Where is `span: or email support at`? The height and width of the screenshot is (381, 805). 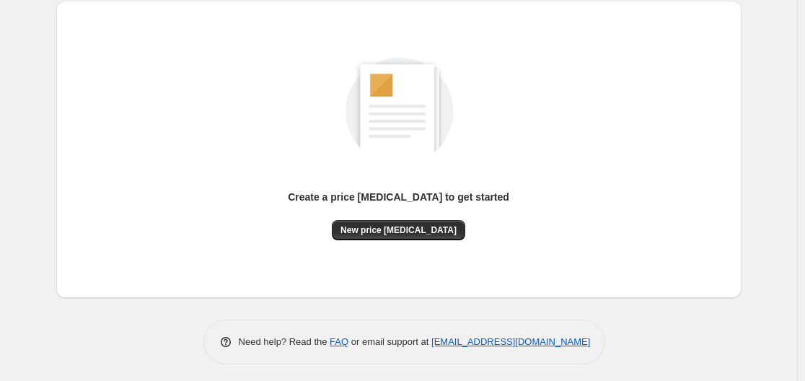 span: or email support at is located at coordinates (389, 341).